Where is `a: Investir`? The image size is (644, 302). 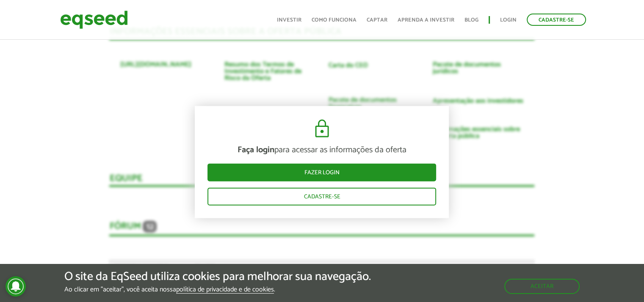 a: Investir is located at coordinates (289, 20).